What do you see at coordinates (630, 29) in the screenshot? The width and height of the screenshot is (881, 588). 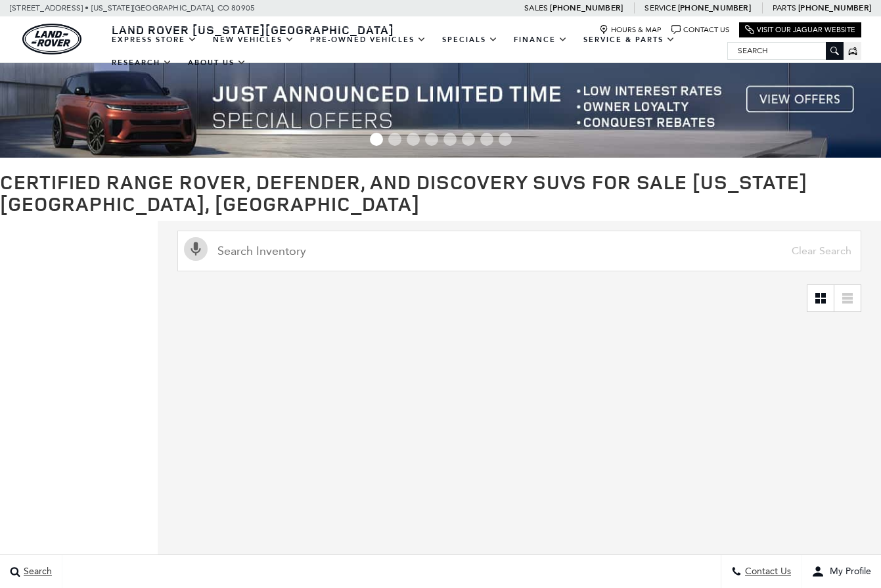 I see `a: Hours & Map` at bounding box center [630, 29].